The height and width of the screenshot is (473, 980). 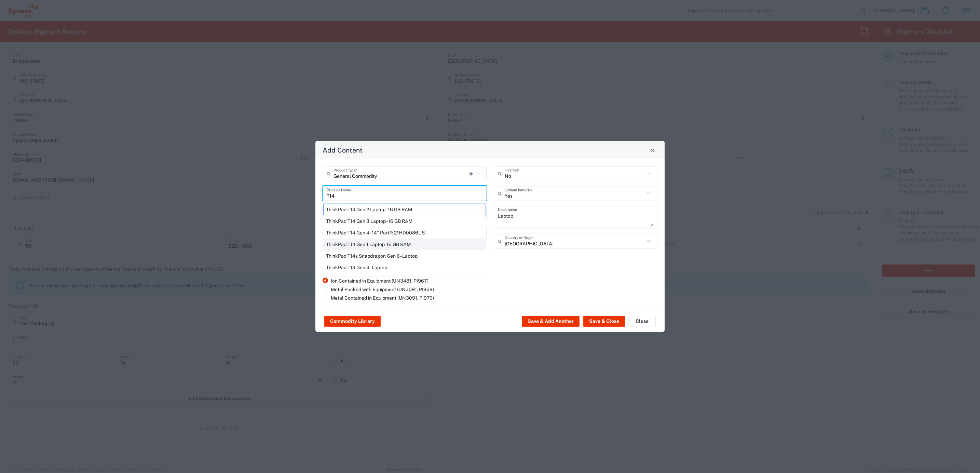 I want to click on div: ThinkPad T14 Gen 1 Laptop -16 GB RAM, so click(x=405, y=245).